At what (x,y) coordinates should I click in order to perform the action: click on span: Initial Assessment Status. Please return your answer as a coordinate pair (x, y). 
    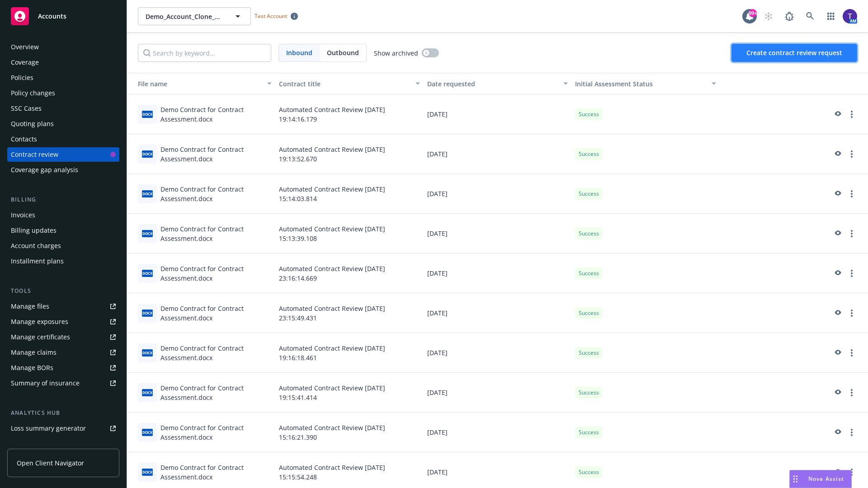
    Looking at the image, I should click on (614, 84).